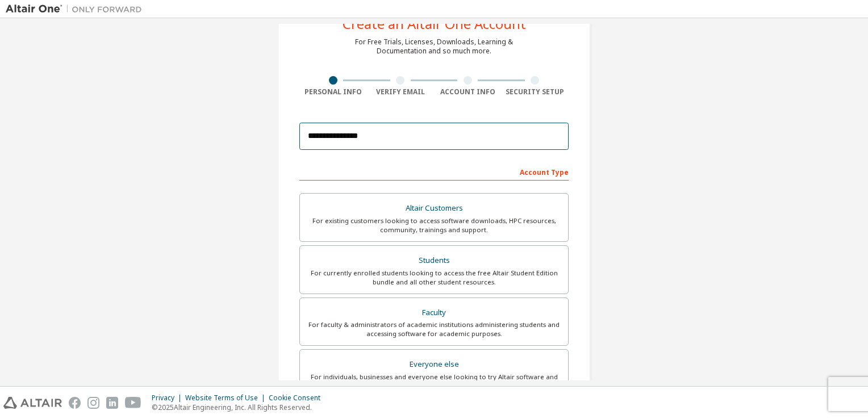 This screenshot has height=419, width=868. I want to click on img: instagram.svg, so click(93, 402).